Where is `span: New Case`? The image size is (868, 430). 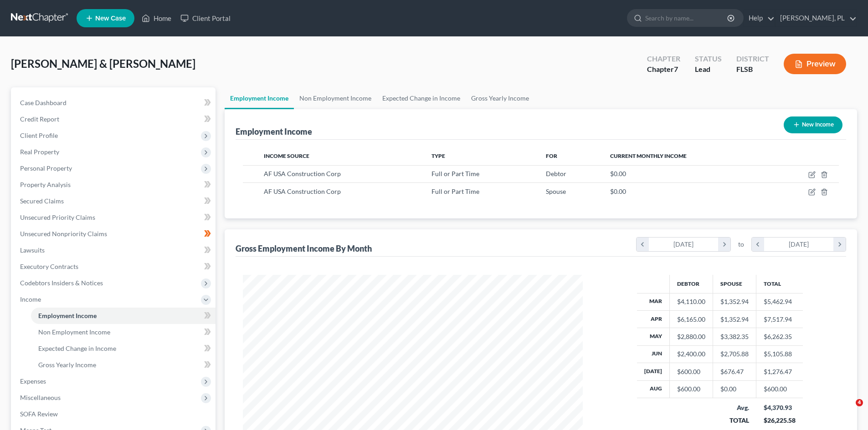
span: New Case is located at coordinates (110, 18).